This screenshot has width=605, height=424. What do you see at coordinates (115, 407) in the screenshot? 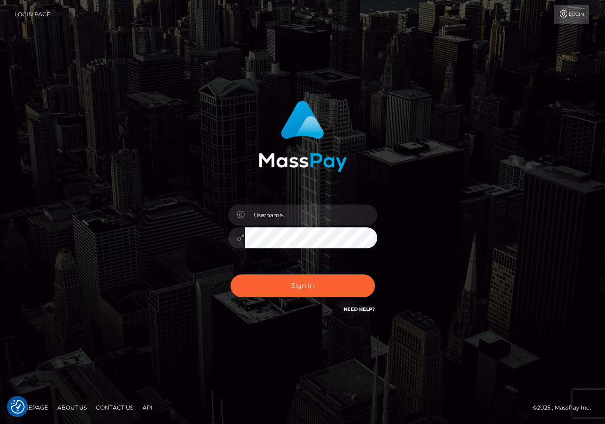
I see `a: Contact Us` at bounding box center [115, 407].